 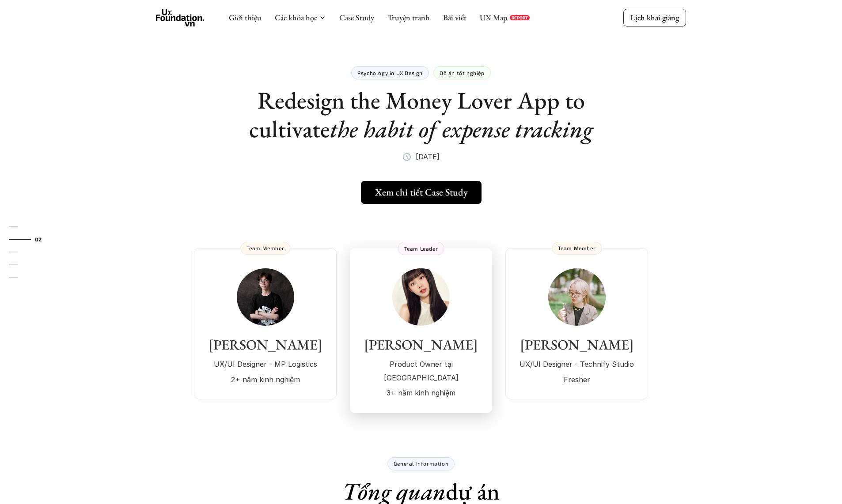 What do you see at coordinates (577, 364) in the screenshot?
I see `p: UX/UI Designer - Technify Studio` at bounding box center [577, 364].